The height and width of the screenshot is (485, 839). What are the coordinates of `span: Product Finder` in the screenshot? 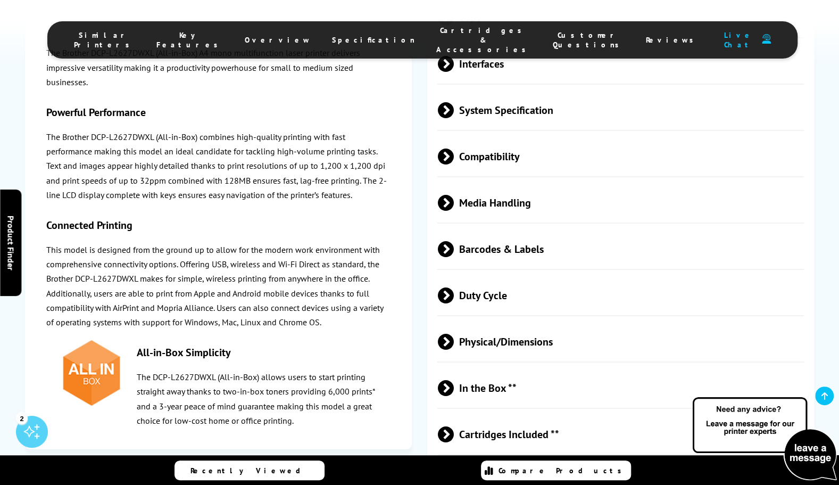 It's located at (11, 242).